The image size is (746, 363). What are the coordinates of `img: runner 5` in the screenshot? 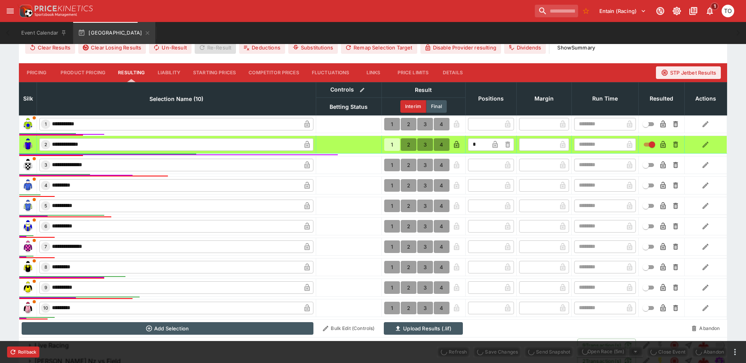 It's located at (28, 206).